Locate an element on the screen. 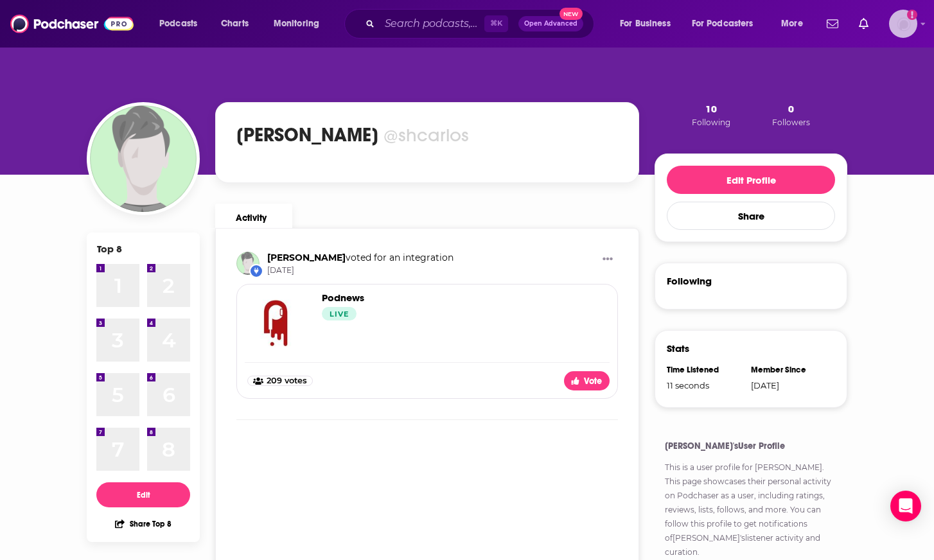 The width and height of the screenshot is (934, 560). div: Top 8 is located at coordinates (109, 249).